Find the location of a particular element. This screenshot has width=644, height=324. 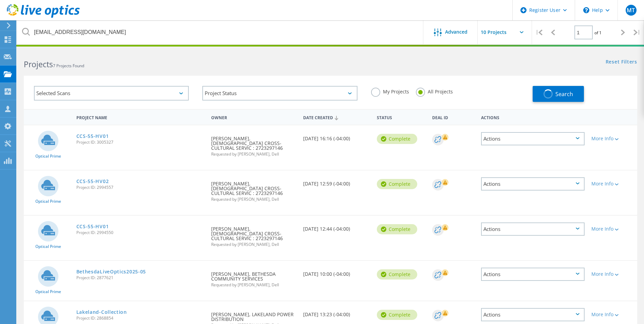

div: Selected Scans is located at coordinates (111, 93).